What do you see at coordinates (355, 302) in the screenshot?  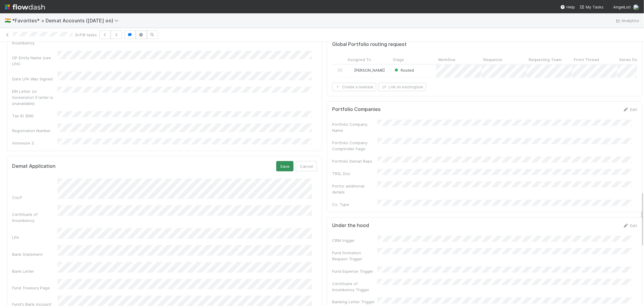 I see `div: Banking Letter Trigger` at bounding box center [355, 302].